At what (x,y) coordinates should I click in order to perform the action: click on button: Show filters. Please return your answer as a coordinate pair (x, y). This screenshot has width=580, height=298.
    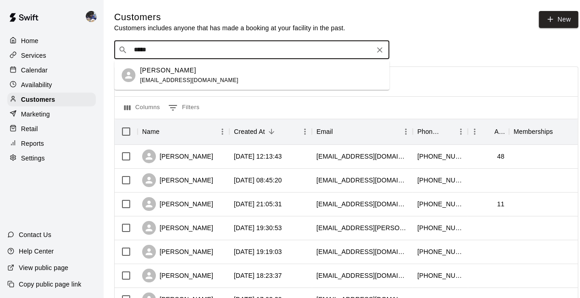
    Looking at the image, I should click on (184, 108).